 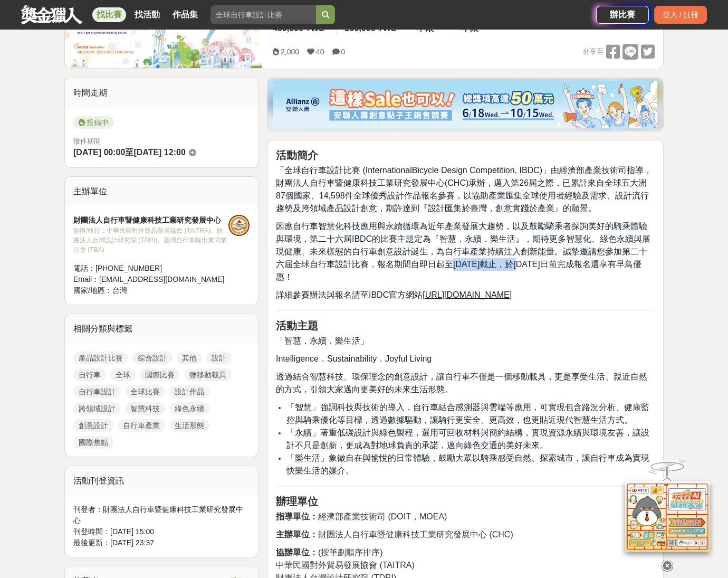 What do you see at coordinates (465, 104) in the screenshot?
I see `img: dcc59076-91c0-4acb-9c6b-a1d413182f46.png` at bounding box center [465, 104].